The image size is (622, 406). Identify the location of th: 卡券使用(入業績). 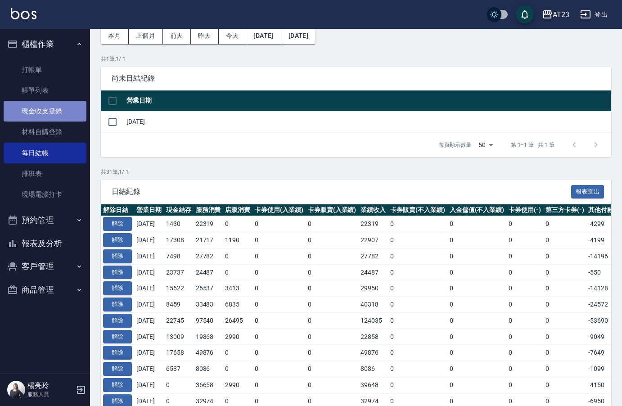
(279, 210).